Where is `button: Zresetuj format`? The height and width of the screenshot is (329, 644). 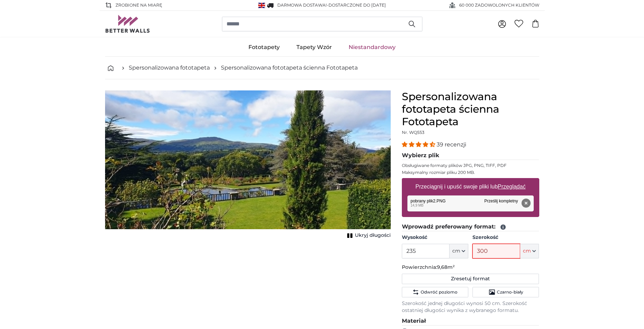 button: Zresetuj format is located at coordinates (470, 279).